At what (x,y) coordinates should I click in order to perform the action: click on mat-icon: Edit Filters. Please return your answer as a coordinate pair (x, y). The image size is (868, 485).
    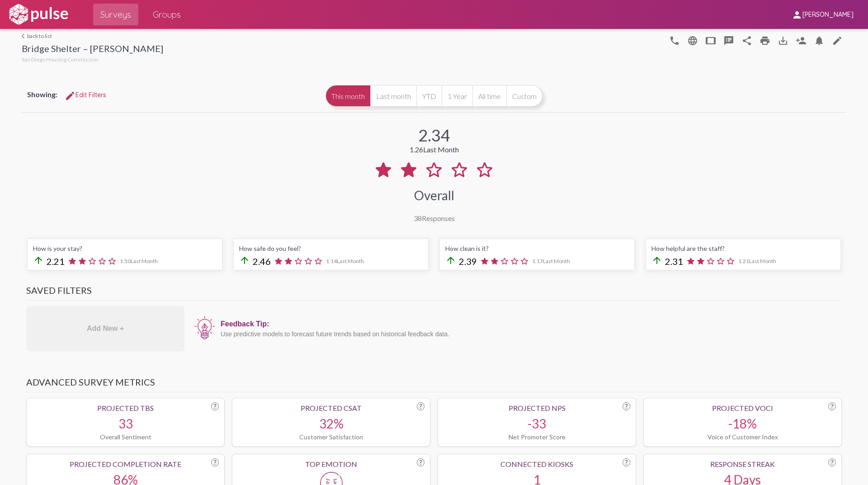
    Looking at the image, I should click on (70, 96).